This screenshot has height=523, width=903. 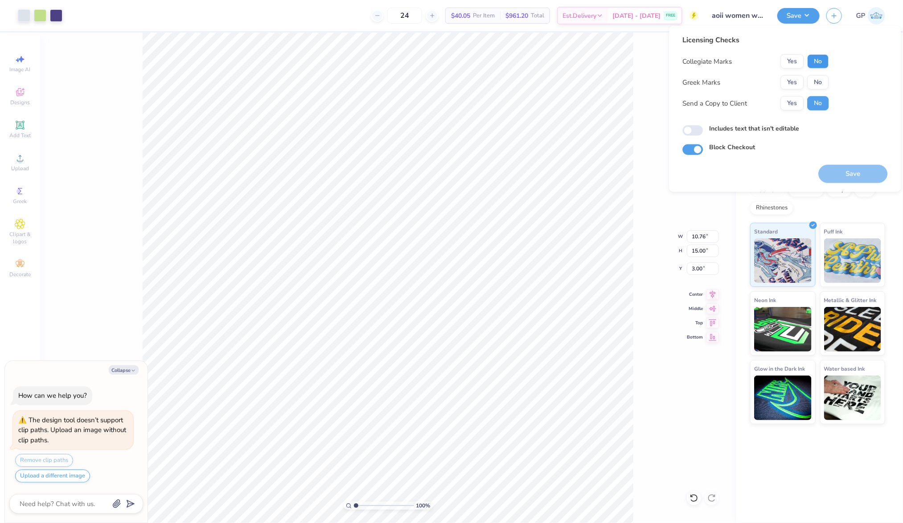 I want to click on span: Clipart & logos, so click(x=20, y=238).